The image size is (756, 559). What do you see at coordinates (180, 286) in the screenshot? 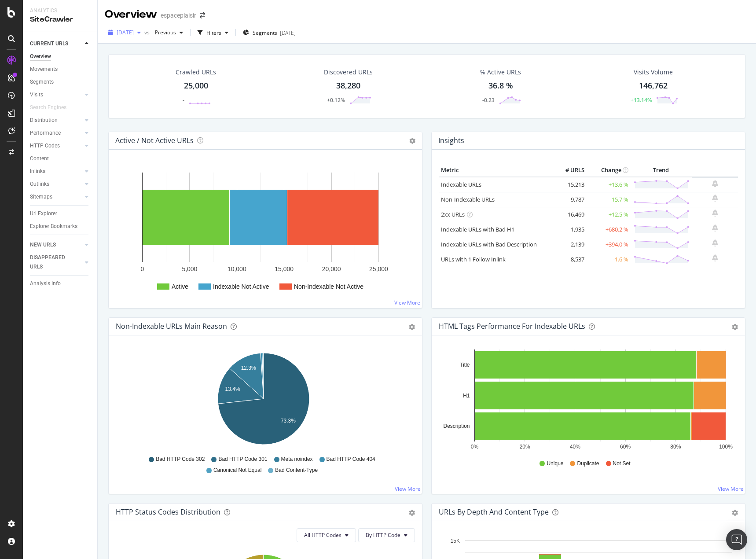
I see `text: Active` at bounding box center [180, 286].